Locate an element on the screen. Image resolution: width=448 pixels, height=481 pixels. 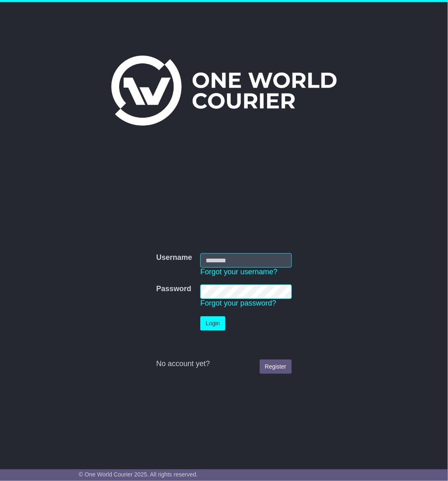
label: Username is located at coordinates (174, 258).